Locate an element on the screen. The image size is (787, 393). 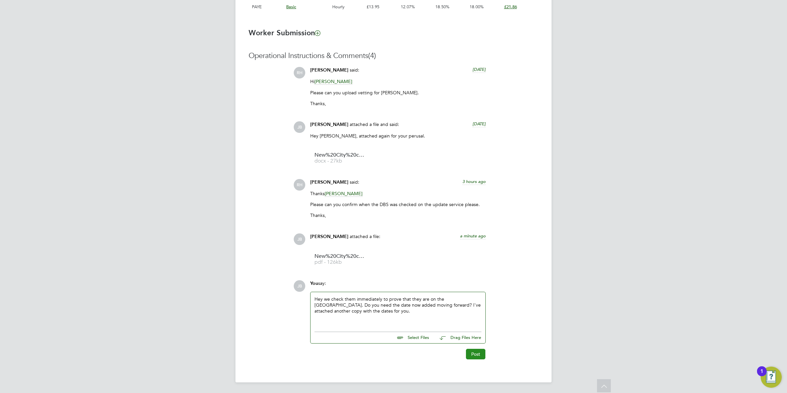
a: New%20City%20college%20-%20Candidate%20Vetting%20Form%20-%20MW docx - 27kb is located at coordinates (341, 158).